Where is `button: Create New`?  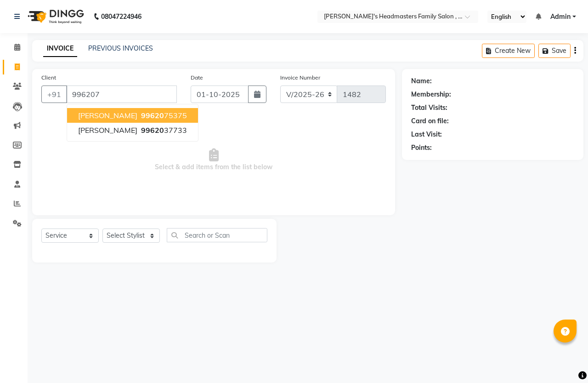 button: Create New is located at coordinates (508, 50).